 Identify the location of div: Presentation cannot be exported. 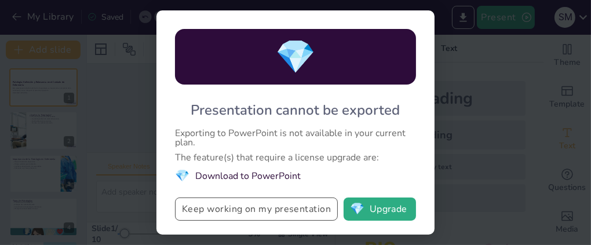
(295, 110).